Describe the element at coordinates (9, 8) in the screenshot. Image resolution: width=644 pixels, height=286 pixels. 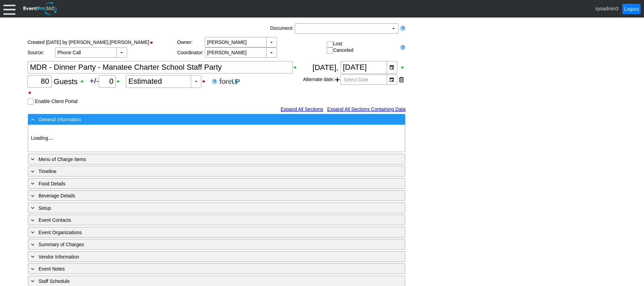
I see `div: Menu: Click or 'Crtl+M' to toggle menu open/close` at that location.